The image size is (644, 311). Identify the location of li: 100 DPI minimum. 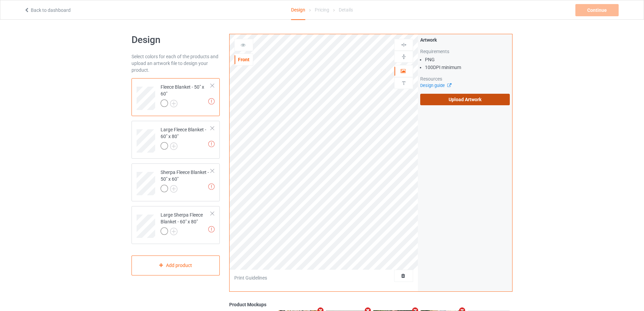
(467, 67).